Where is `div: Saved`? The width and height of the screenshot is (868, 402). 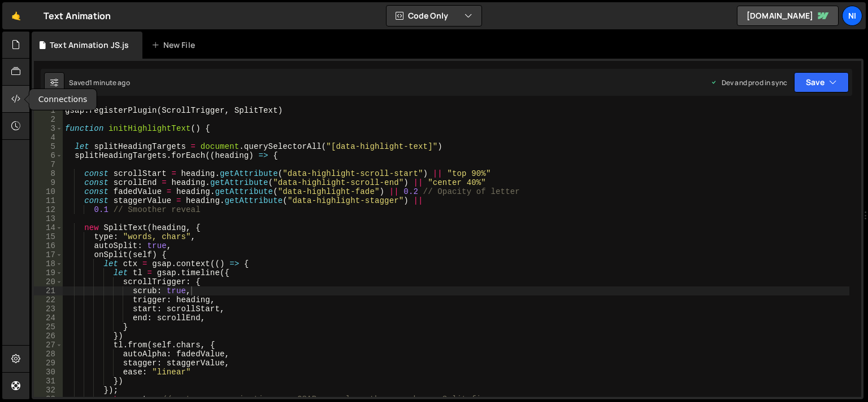
div: Saved is located at coordinates (100, 82).